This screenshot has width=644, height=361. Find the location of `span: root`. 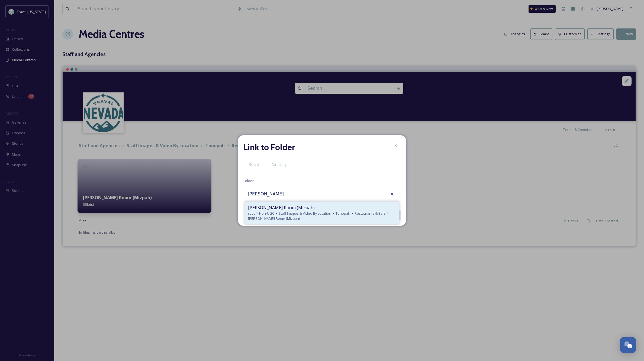

span: root is located at coordinates (252, 213).